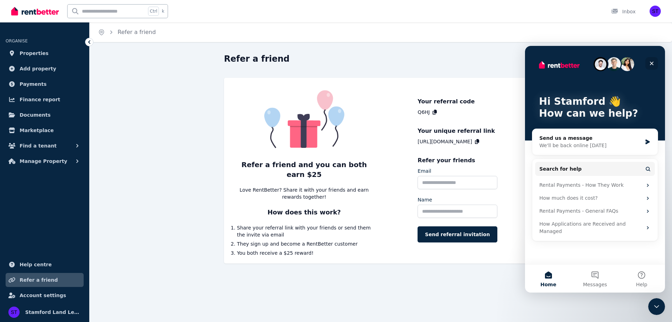 This screenshot has width=672, height=322. Describe the element at coordinates (117, 238) in the screenshot. I see `span: Help` at that location.